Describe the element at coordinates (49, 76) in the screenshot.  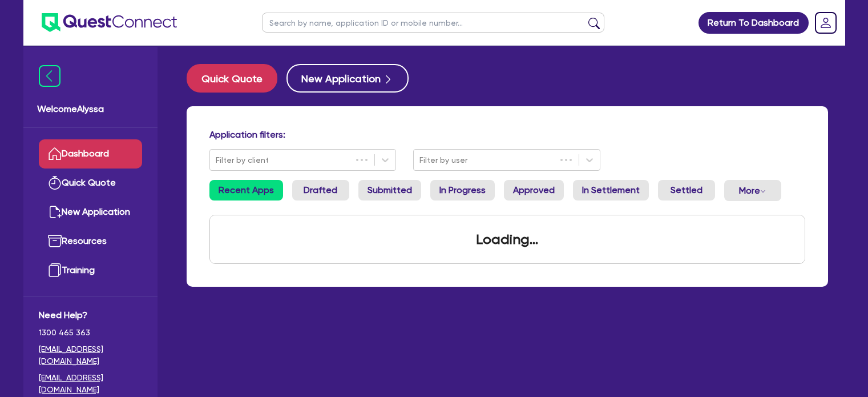
I see `img: icon-menu-close` at that location.